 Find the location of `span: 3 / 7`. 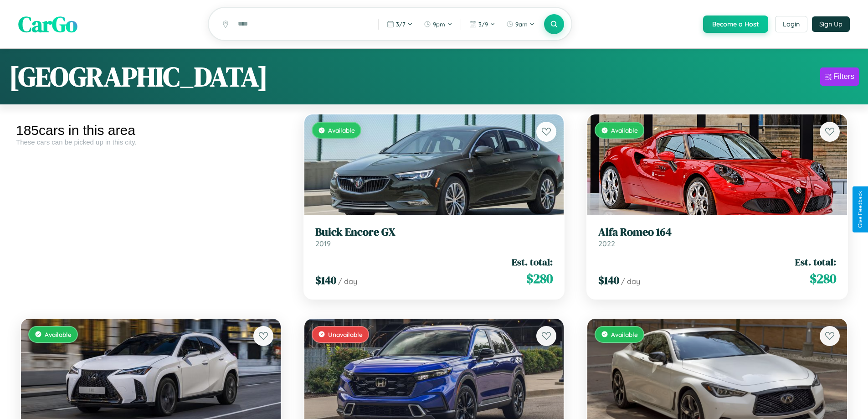

span: 3 / 7 is located at coordinates (401, 24).